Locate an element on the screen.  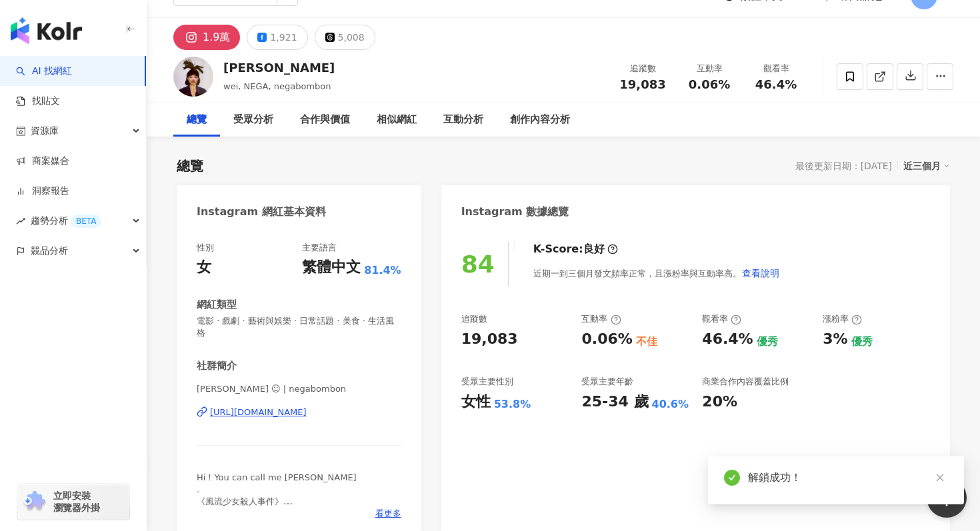
div: 不佳 is located at coordinates (646, 342).